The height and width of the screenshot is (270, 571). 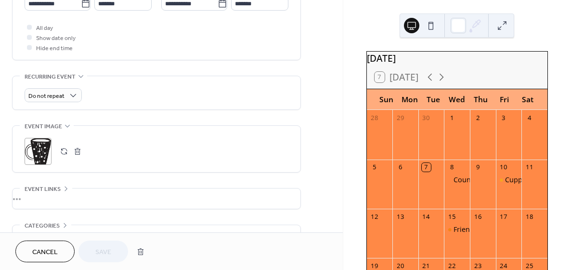 I want to click on div: Sun, so click(x=386, y=99).